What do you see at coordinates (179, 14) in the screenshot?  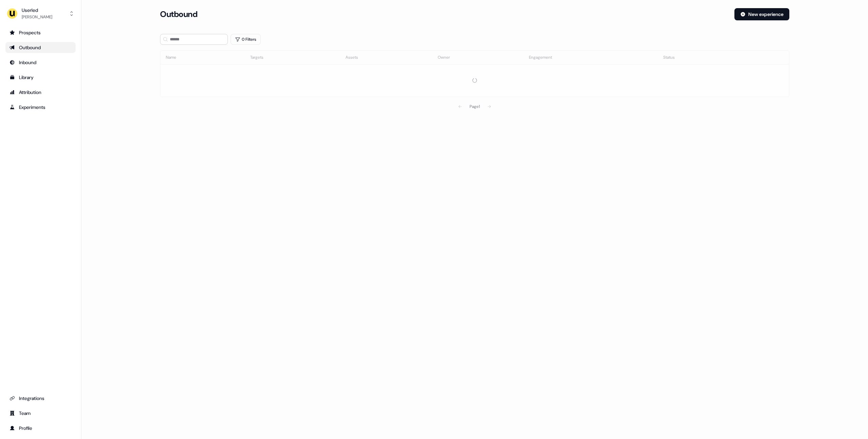 I see `h3: Outbound` at bounding box center [179, 14].